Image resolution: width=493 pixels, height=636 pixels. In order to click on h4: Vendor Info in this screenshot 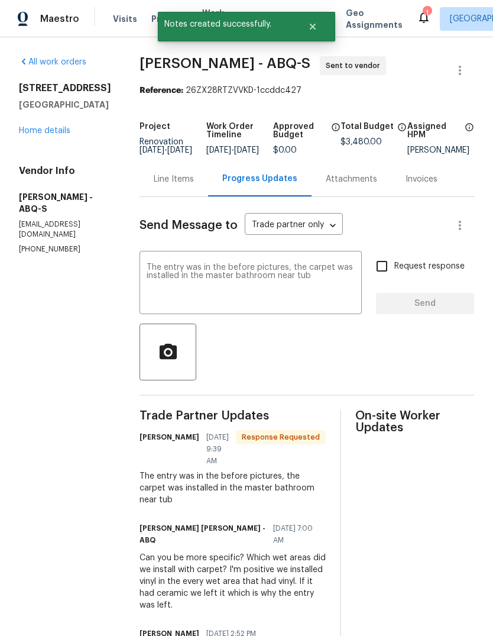, I will do `click(65, 171)`.